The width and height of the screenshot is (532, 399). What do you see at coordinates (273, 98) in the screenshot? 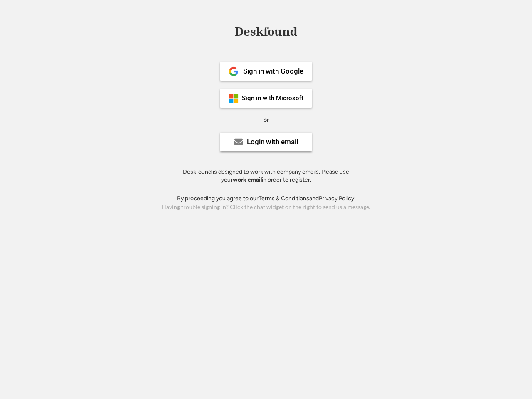
I see `div: Sign in with Microsoft` at bounding box center [273, 98].